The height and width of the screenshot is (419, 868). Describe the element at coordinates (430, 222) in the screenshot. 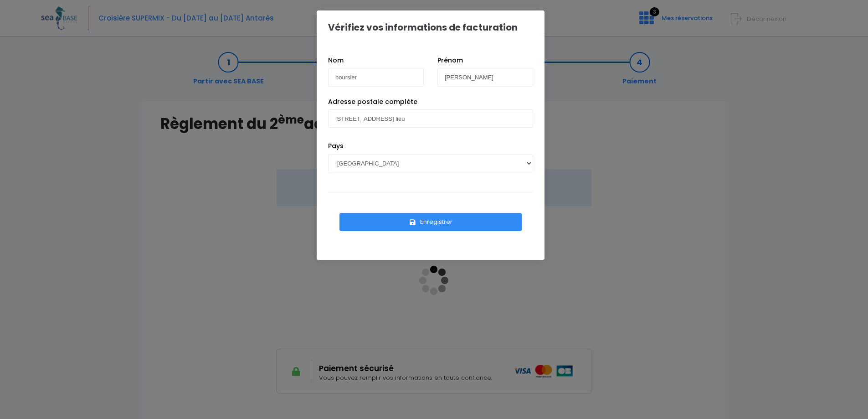

I see `button: Enregistrer` at that location.